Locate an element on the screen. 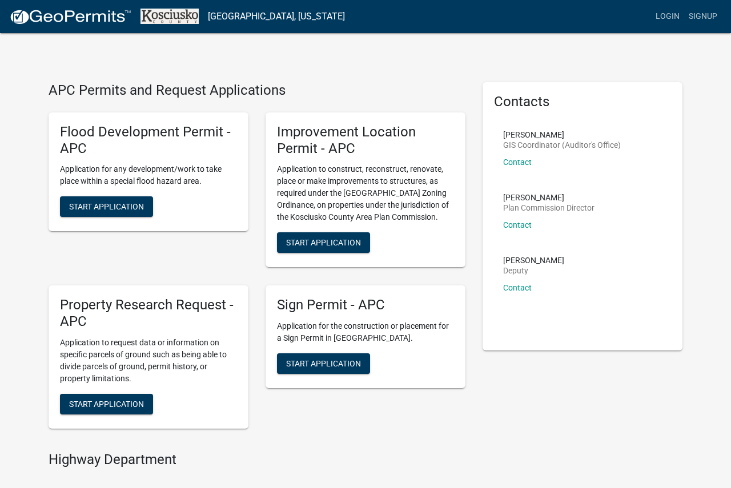 This screenshot has height=488, width=731. img: Kosciusko County, Indiana is located at coordinates (170, 16).